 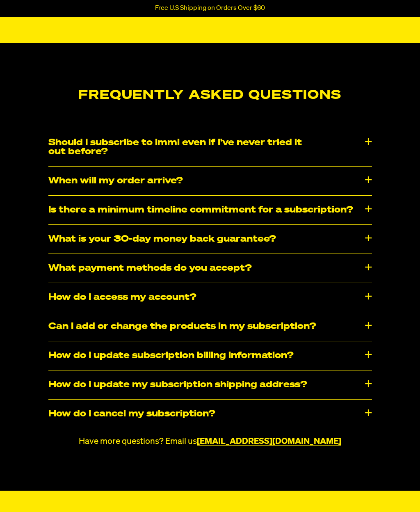 What do you see at coordinates (210, 298) in the screenshot?
I see `div: How do I access my account?` at bounding box center [210, 298].